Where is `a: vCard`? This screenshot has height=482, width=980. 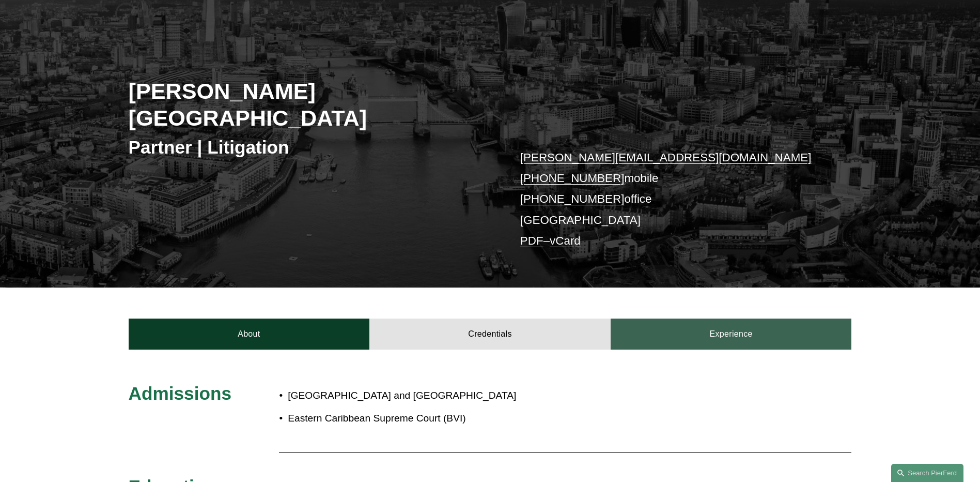 a: vCard is located at coordinates (565, 241).